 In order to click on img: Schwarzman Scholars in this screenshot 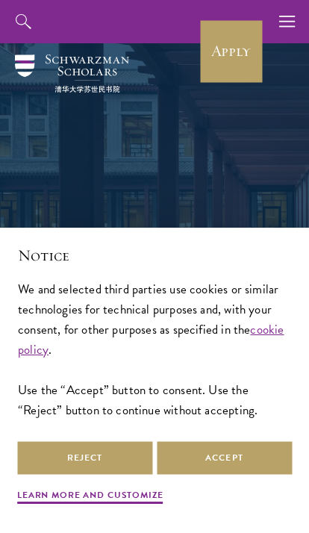, I will do `click(72, 73)`.